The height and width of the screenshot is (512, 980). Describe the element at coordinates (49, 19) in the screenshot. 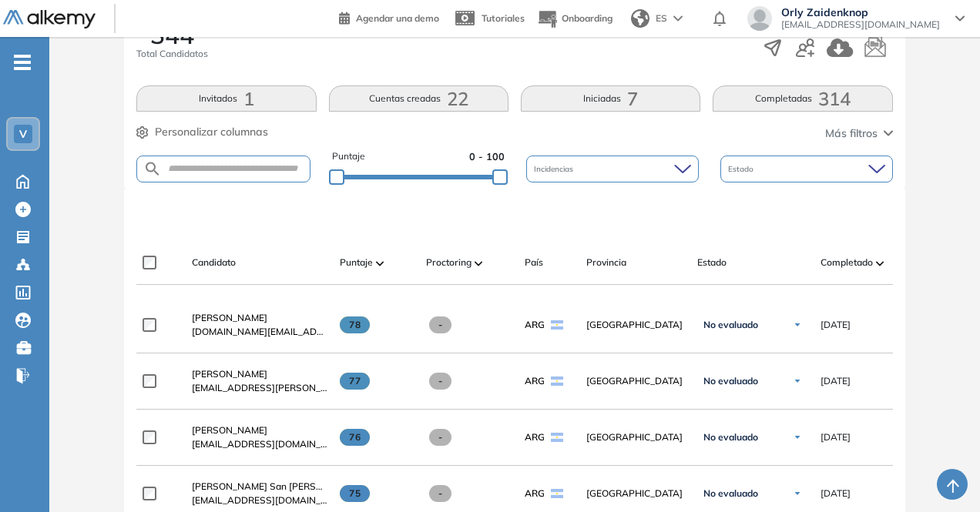

I see `img: Logo` at that location.